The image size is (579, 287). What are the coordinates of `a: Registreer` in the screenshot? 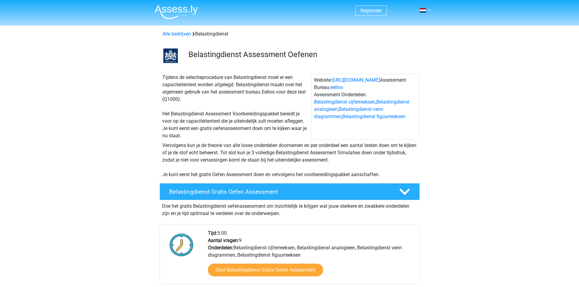 It's located at (371, 10).